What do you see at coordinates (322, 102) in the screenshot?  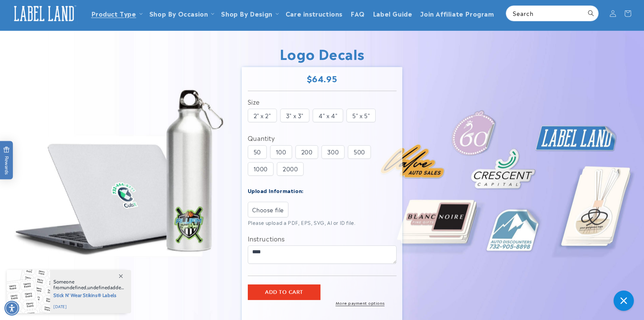 I see `div: Size` at bounding box center [322, 102].